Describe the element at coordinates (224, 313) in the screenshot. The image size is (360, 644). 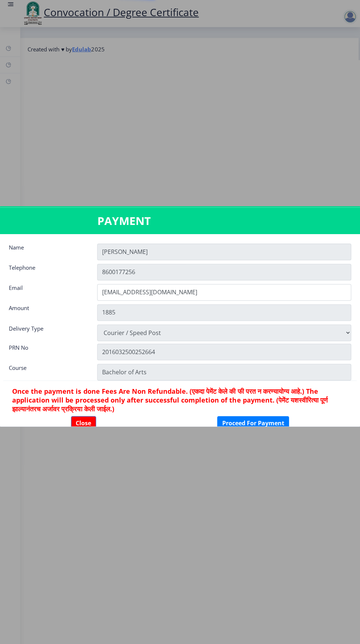
I see `input: Amount` at that location.